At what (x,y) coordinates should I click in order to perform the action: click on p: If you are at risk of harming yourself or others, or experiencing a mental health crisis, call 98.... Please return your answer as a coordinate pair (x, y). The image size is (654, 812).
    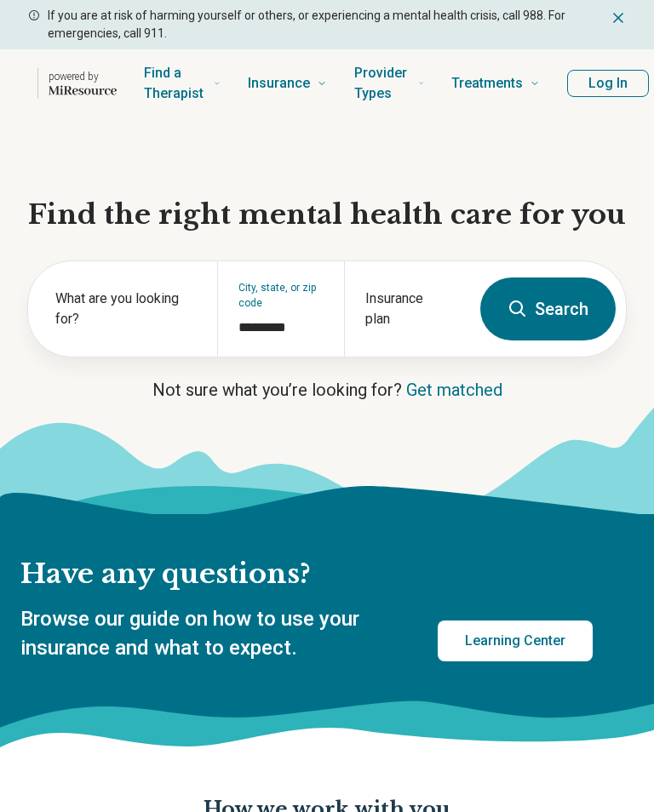
    Looking at the image, I should click on (325, 24).